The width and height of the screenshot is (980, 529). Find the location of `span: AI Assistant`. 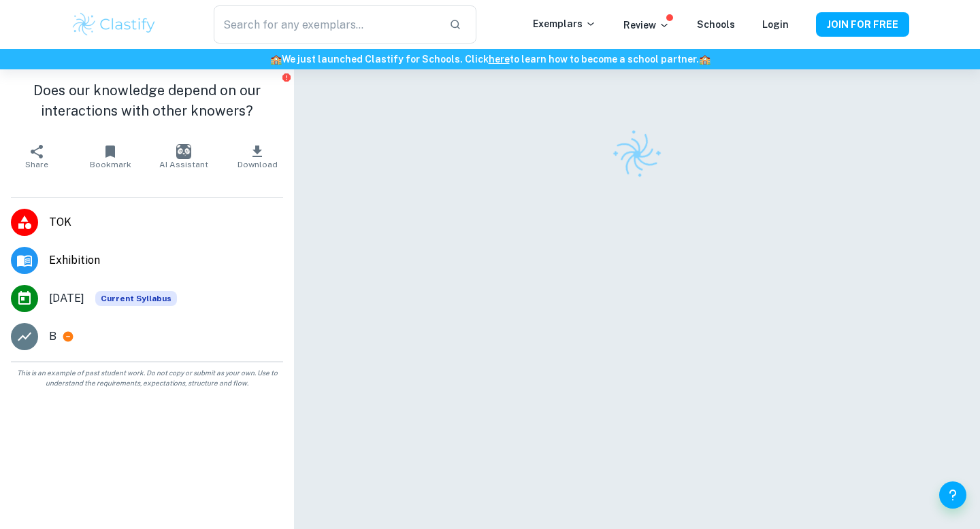

span: AI Assistant is located at coordinates (184, 164).